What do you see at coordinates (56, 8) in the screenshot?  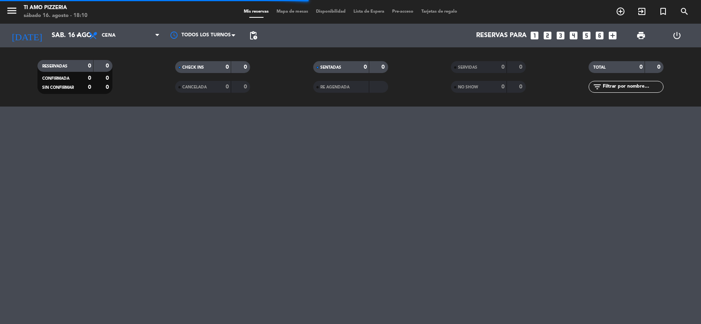 I see `div: TI AMO PIZZERIA` at bounding box center [56, 8].